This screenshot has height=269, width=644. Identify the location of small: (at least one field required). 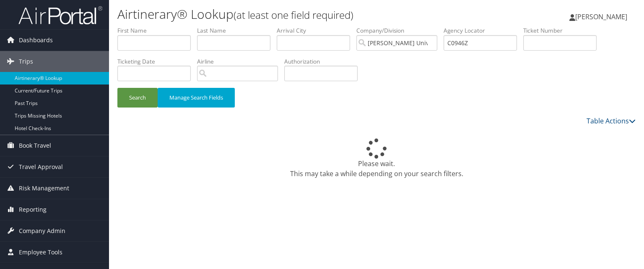
(293, 15).